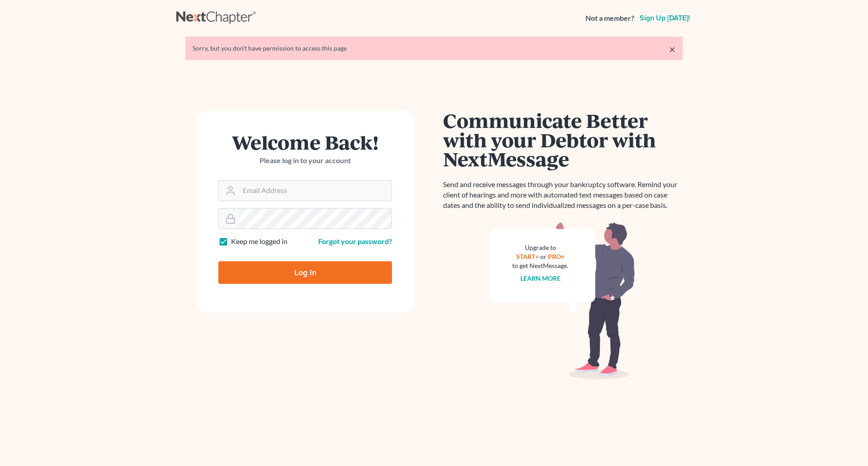  Describe the element at coordinates (434, 49) in the screenshot. I see `div: Sorry, but you don't have permission to access this page` at that location.